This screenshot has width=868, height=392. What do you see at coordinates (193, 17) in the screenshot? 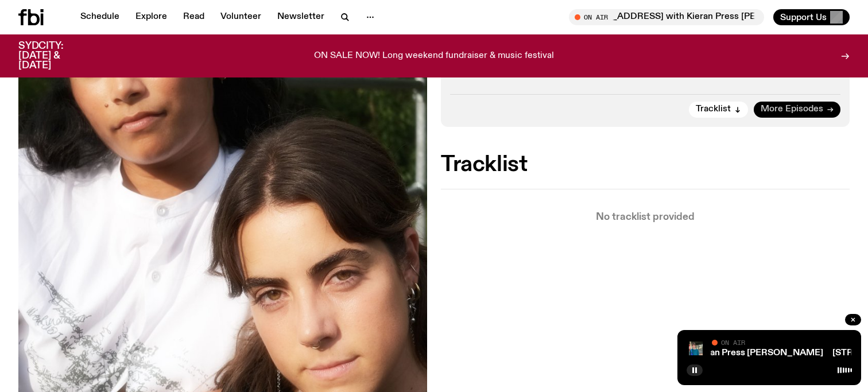
I see `a: Read` at bounding box center [193, 17].